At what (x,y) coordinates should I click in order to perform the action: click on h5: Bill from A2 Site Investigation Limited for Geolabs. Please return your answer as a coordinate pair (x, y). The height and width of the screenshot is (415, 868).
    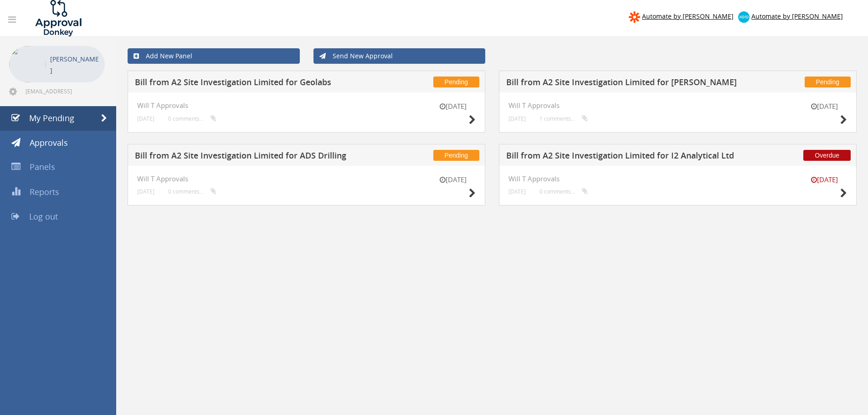
    Looking at the image, I should click on (254, 83).